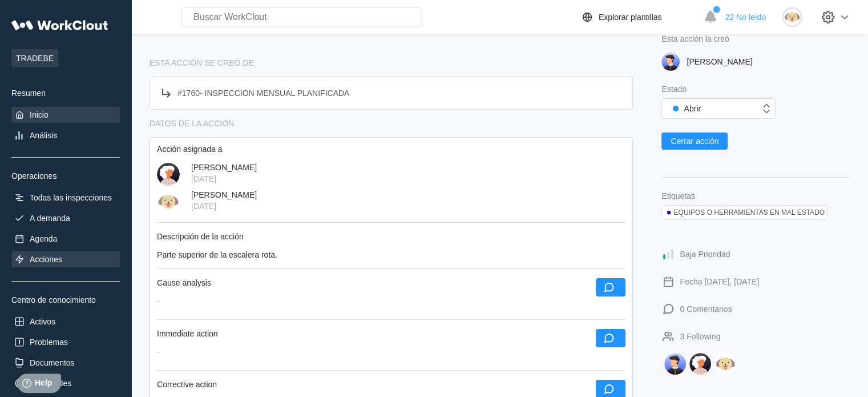 The image size is (868, 397). What do you see at coordinates (43, 239) in the screenshot?
I see `div: Agenda` at bounding box center [43, 239].